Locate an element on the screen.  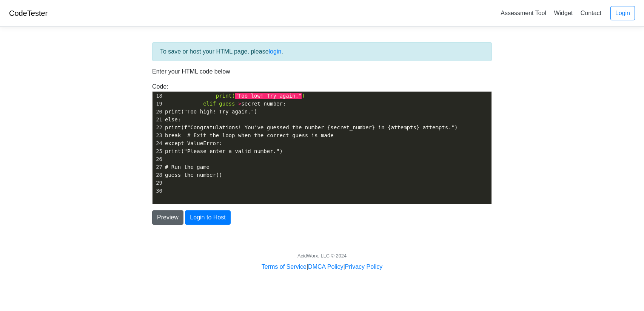
a: Widget is located at coordinates (563, 13).